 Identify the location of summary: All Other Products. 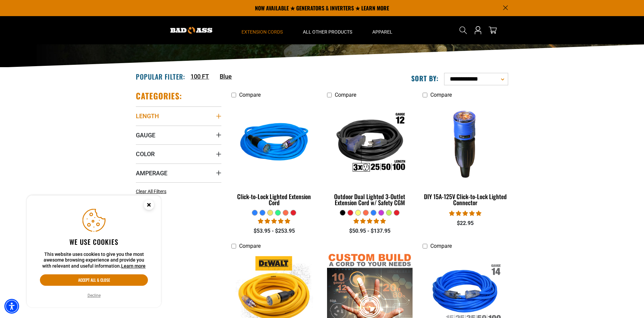
(327, 30).